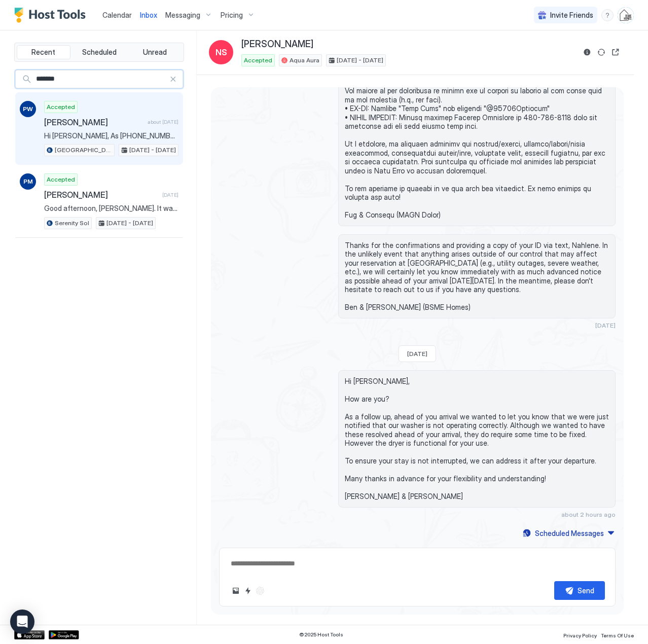 Image resolution: width=648 pixels, height=644 pixels. Describe the element at coordinates (117, 14) in the screenshot. I see `span: Calendar` at that location.